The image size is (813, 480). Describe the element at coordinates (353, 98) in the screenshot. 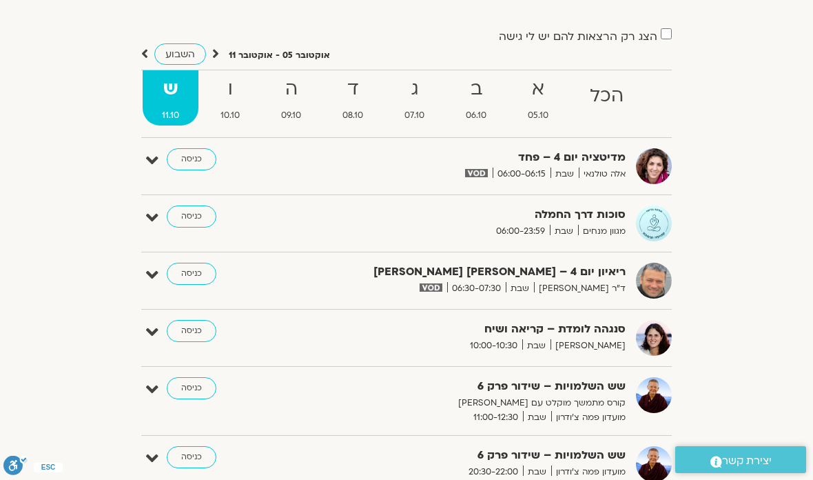

I see `a: ד08.10` at that location.